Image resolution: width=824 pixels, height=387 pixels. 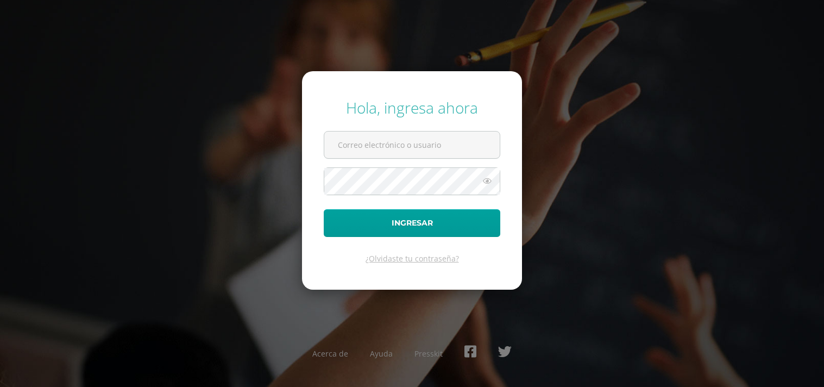 I want to click on a: Ayuda, so click(x=381, y=353).